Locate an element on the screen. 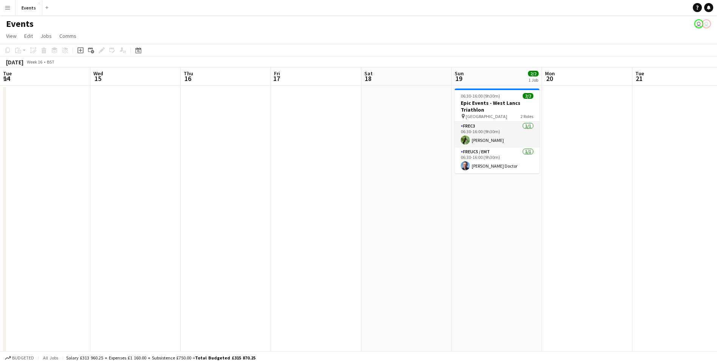 The height and width of the screenshot is (364, 717). span: Fri is located at coordinates (277, 73).